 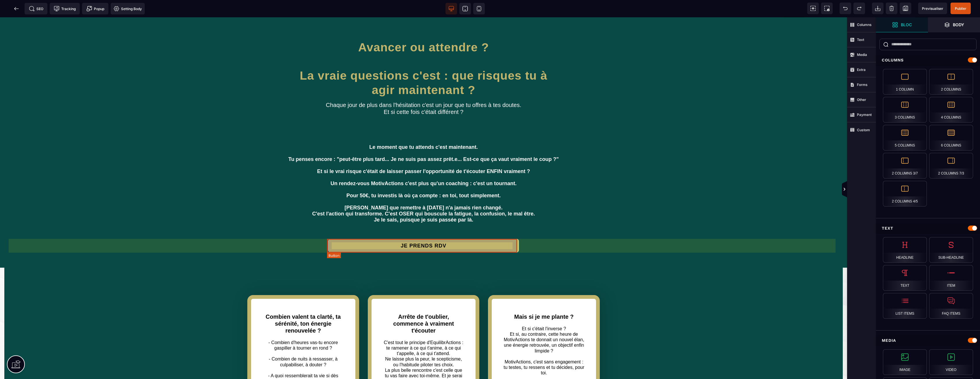 I want to click on h2: Arrête de t'oublier, commence à vraiment t'écouter, so click(x=424, y=307).